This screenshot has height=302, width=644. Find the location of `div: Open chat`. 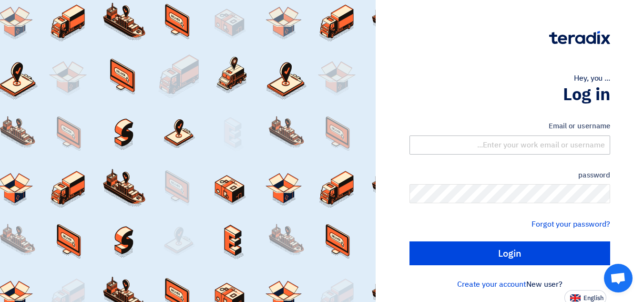

div: Open chat is located at coordinates (618, 278).